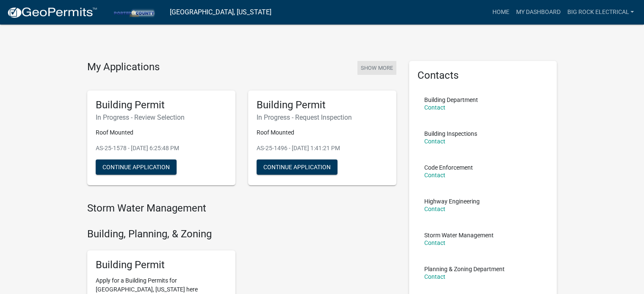  What do you see at coordinates (600, 12) in the screenshot?
I see `a: Big Rock Electrical` at bounding box center [600, 12].